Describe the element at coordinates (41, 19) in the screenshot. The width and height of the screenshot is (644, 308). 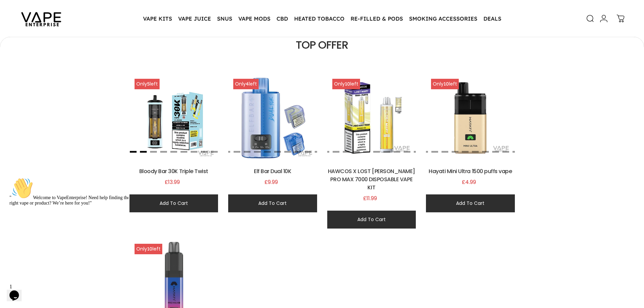
I see `img: Vape Enterprise` at that location.